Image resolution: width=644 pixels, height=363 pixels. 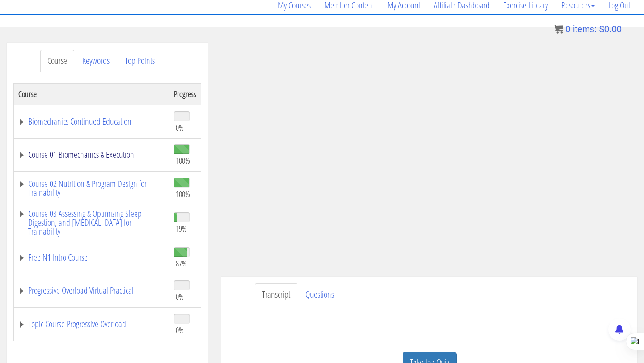 I want to click on a: Keywords, so click(x=96, y=61).